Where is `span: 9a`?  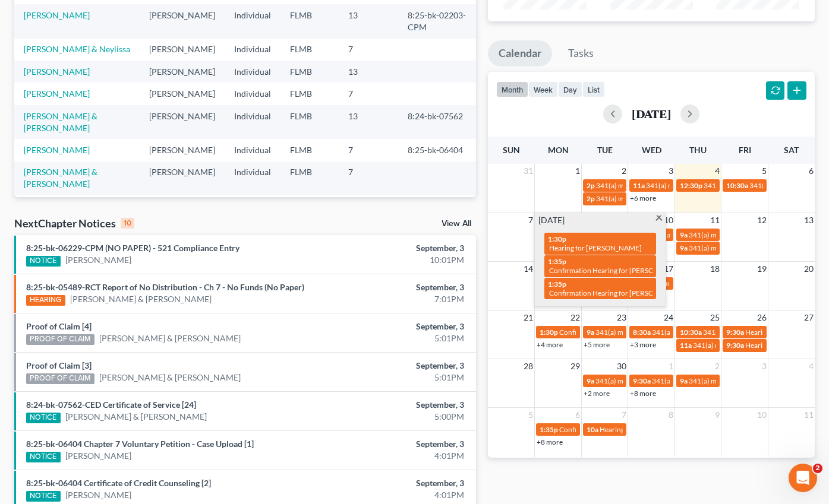 span: 9a is located at coordinates (683, 381).